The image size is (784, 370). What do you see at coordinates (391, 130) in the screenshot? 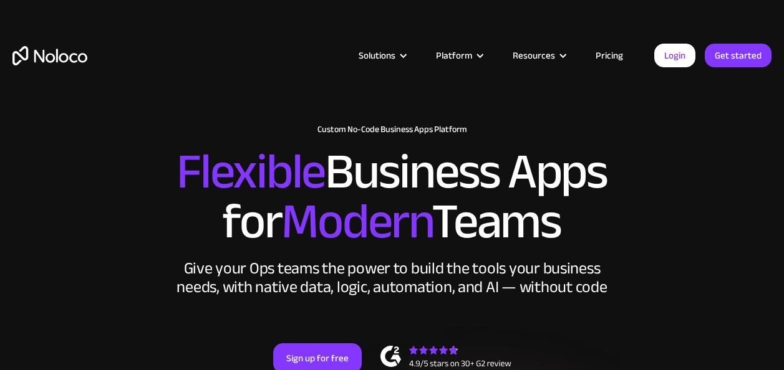
I see `h1: Custom No-Code Business Apps Platform` at bounding box center [391, 130].